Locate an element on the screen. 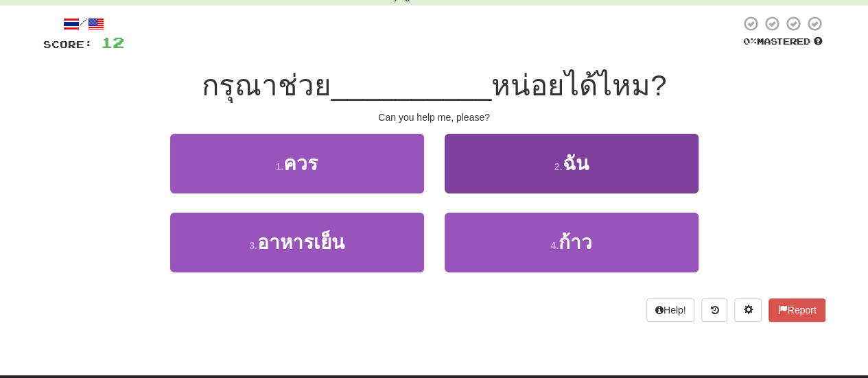 The image size is (868, 378). small: 2 . is located at coordinates (559, 167).